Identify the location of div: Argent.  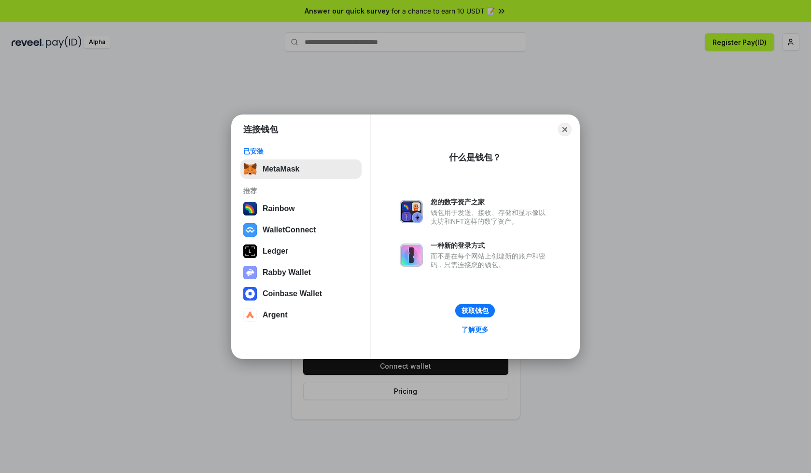
(275, 315).